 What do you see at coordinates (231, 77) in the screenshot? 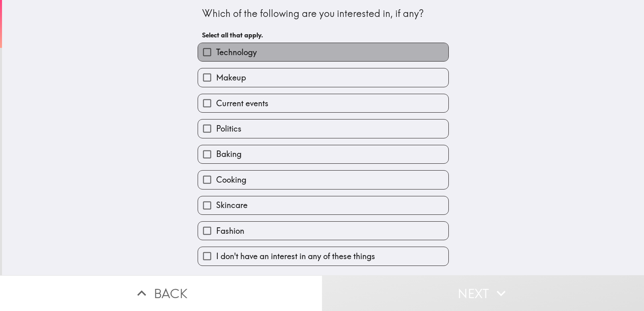
I see `span: Makeup` at bounding box center [231, 77].